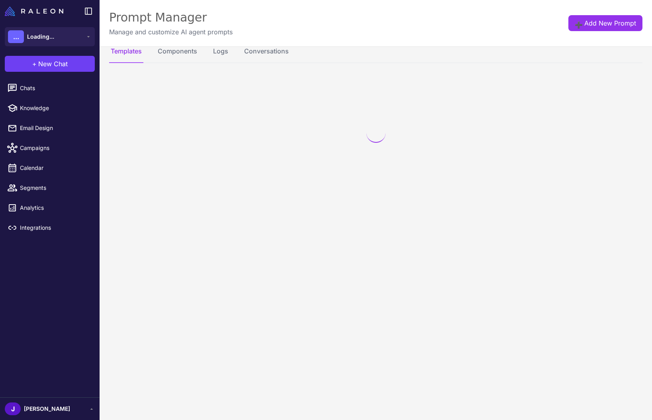 The height and width of the screenshot is (420, 652). Describe the element at coordinates (55, 108) in the screenshot. I see `span: Knowledge` at that location.